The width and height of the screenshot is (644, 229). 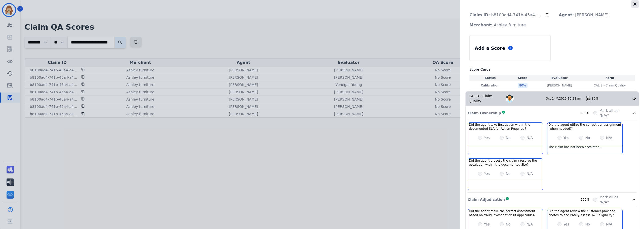 I want to click on div: CALIB - Claim Quality, so click(x=485, y=98).